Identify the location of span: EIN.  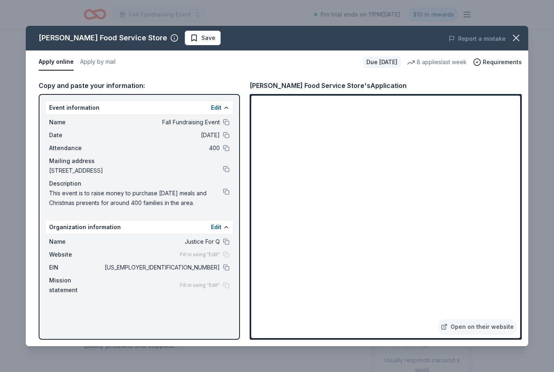
(76, 267).